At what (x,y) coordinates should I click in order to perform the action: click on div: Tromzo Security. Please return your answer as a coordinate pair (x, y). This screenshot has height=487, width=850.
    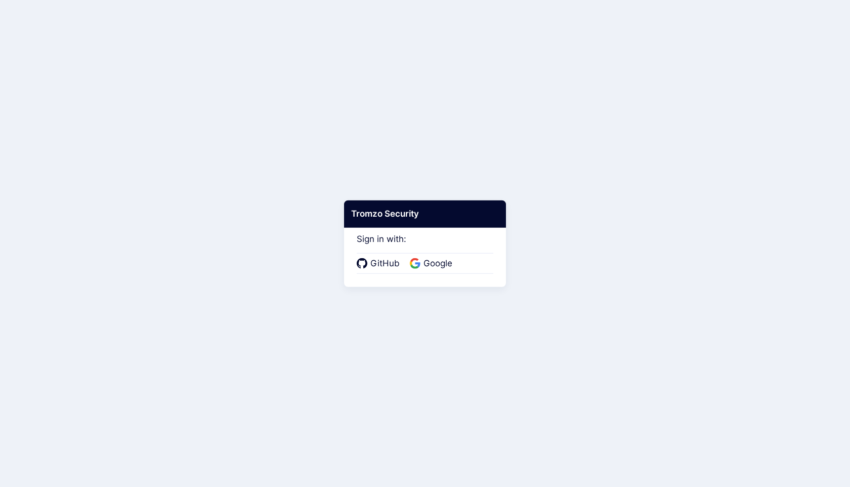
    Looking at the image, I should click on (425, 214).